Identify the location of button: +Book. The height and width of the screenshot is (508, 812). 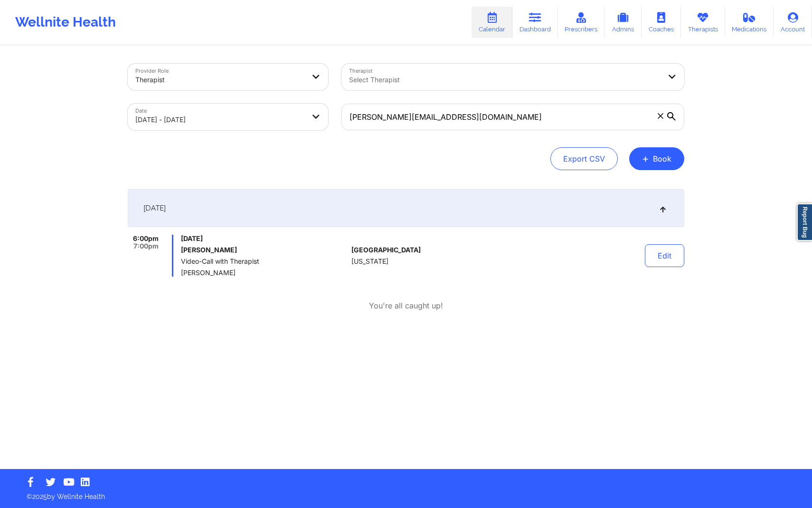
(657, 159).